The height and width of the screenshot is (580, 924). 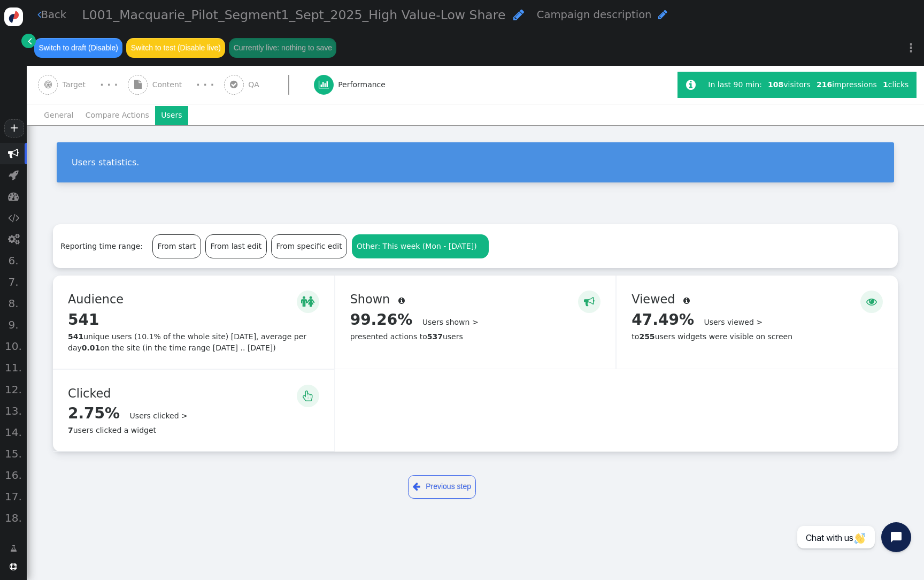 What do you see at coordinates (176, 85) in the screenshot?
I see `a:  Content · · ·` at bounding box center [176, 85].